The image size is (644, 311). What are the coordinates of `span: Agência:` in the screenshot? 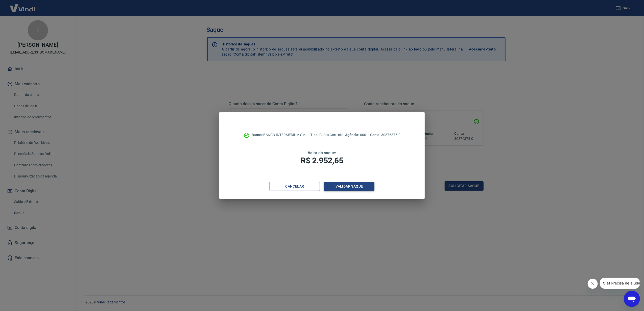 It's located at (353, 135).